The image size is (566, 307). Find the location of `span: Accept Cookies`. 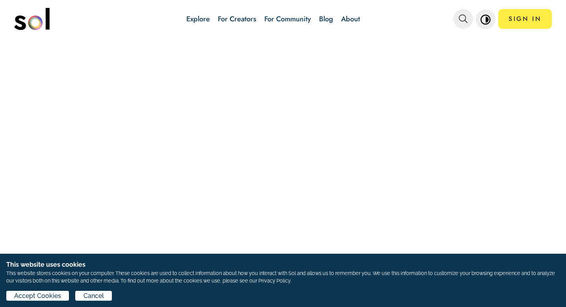

span: Accept Cookies is located at coordinates (37, 295).